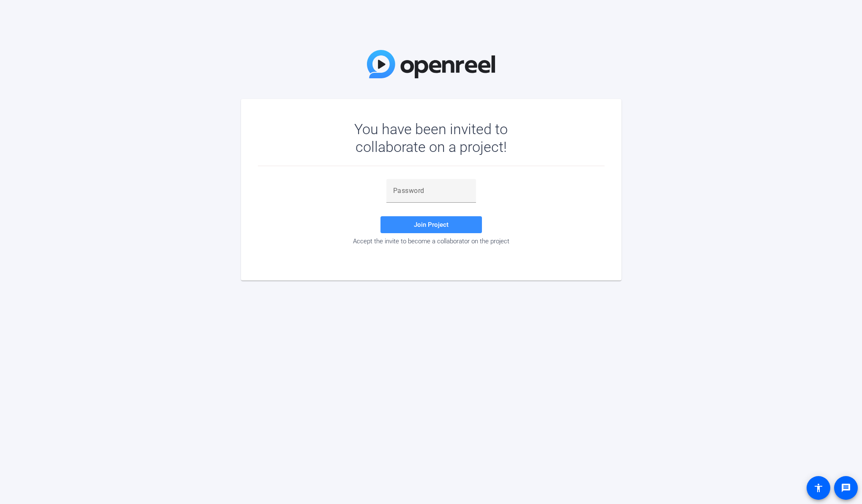  Describe the element at coordinates (431, 241) in the screenshot. I see `div: Accept the invite to become a collaborator on the project` at that location.